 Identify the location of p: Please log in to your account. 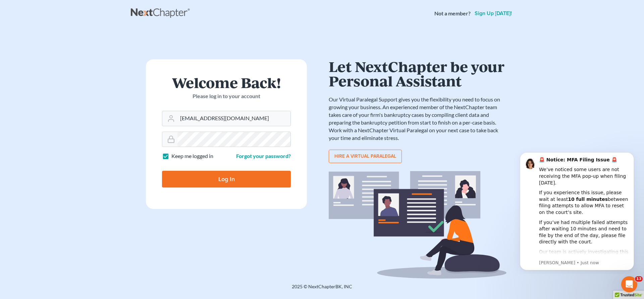
(226, 96).